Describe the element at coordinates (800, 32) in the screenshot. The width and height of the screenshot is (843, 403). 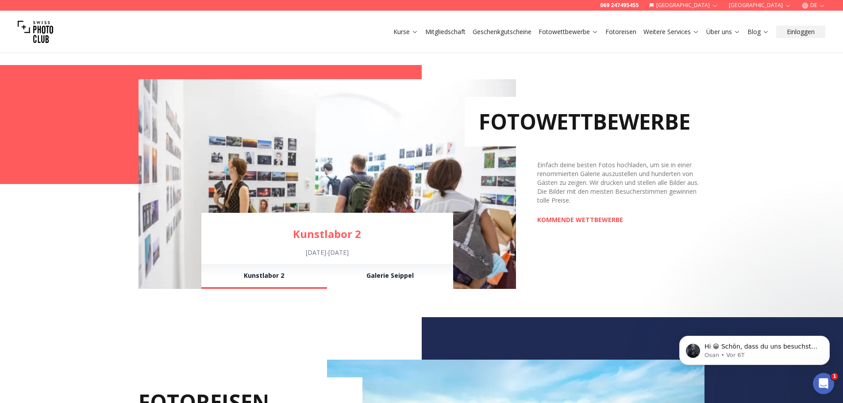
I see `button: Einloggen` at that location.